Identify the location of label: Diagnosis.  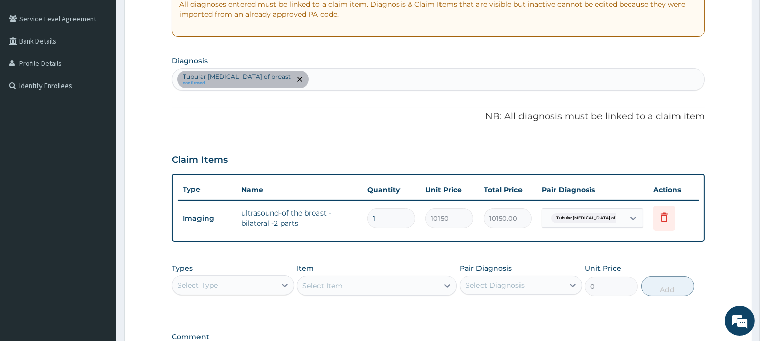
(189, 61).